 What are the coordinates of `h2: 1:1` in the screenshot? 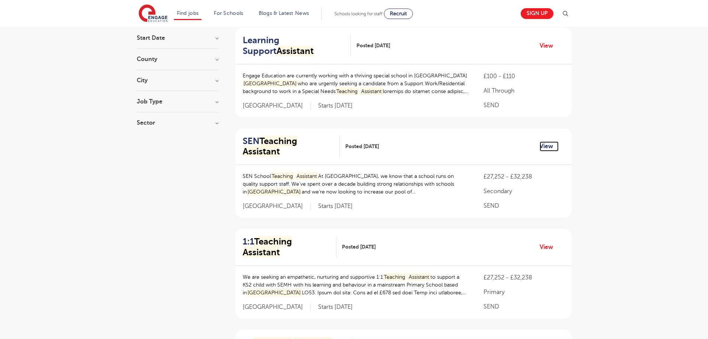 It's located at (287, 247).